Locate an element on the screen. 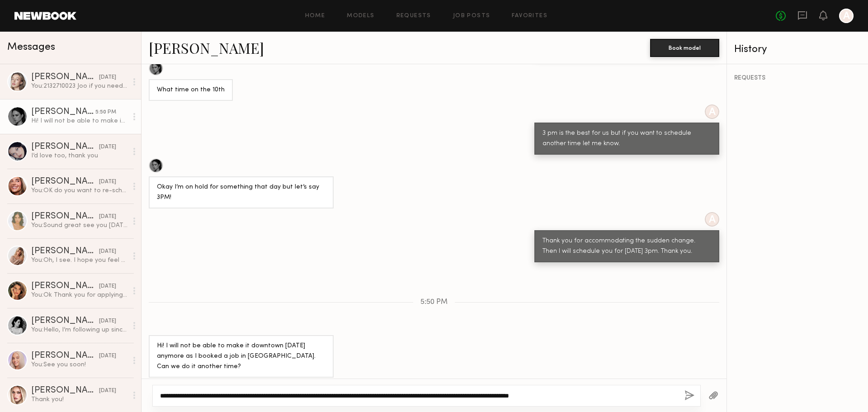  div: 3 pm is the best for us but if you want to schedule another time let me know. is located at coordinates (627, 139).